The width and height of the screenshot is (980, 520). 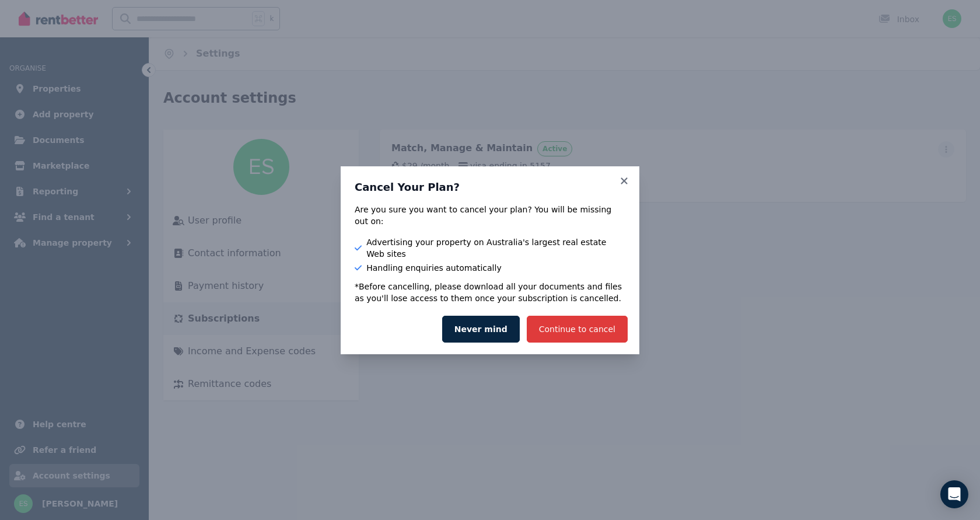 I want to click on div: Open Intercom Messenger, so click(x=955, y=494).